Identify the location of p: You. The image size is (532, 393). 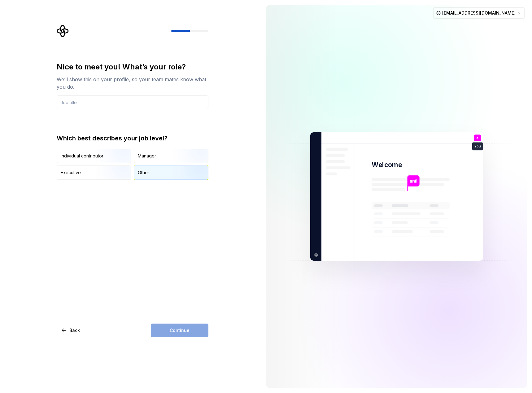
(477, 146).